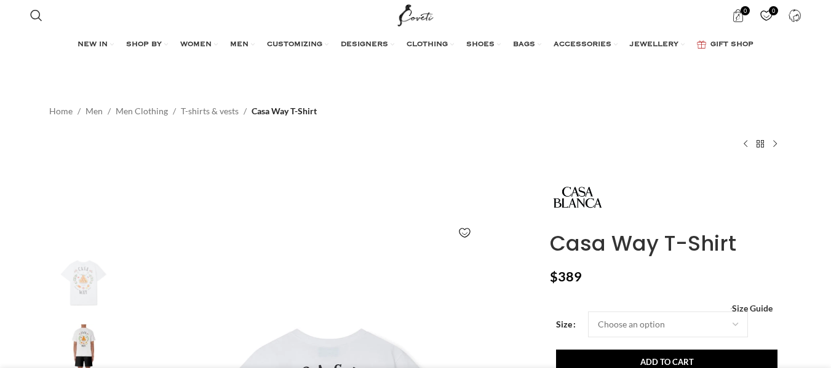  I want to click on span: CUSTOMIZING, so click(295, 45).